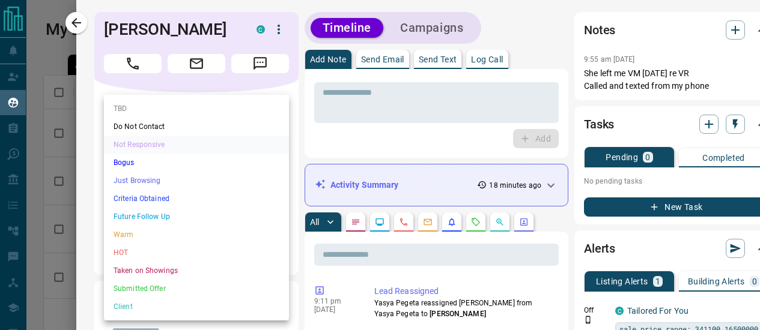 The height and width of the screenshot is (330, 760). Describe the element at coordinates (196, 181) in the screenshot. I see `li: Just Browsing` at that location.